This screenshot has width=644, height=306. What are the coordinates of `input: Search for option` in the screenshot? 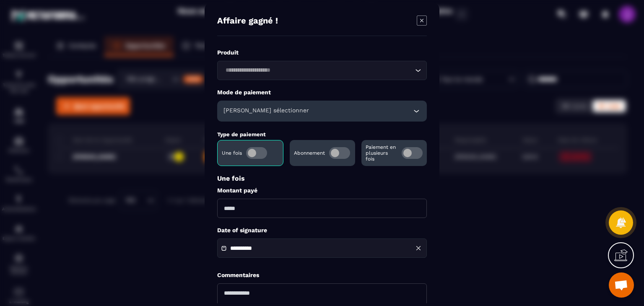 It's located at (318, 70).